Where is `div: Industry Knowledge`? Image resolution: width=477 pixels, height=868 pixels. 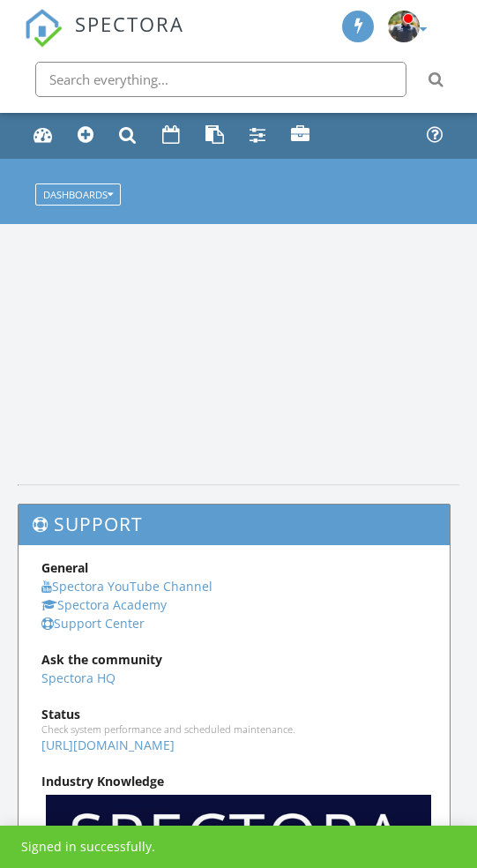 div: Industry Knowledge is located at coordinates (234, 781).